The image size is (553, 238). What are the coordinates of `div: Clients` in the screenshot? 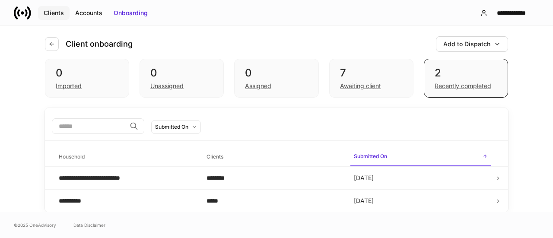 It's located at (54, 13).